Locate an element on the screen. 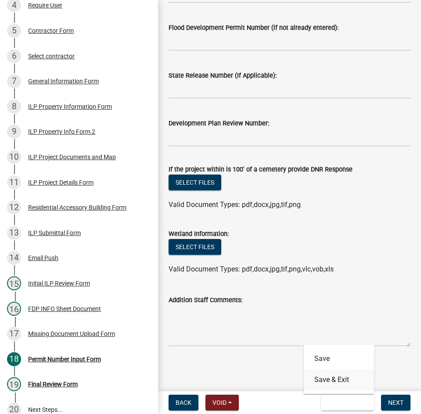 The height and width of the screenshot is (414, 421). button: Save is located at coordinates (339, 359).